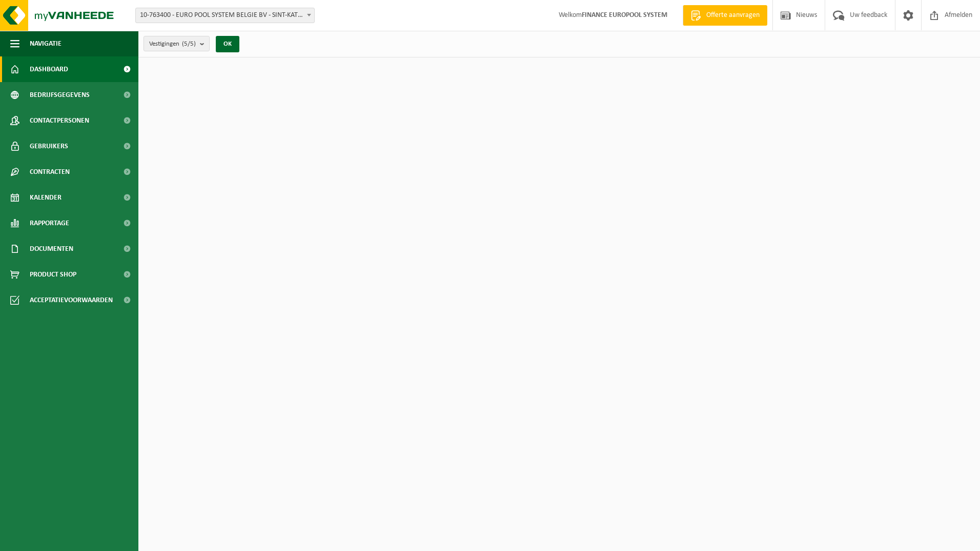 The height and width of the screenshot is (551, 980). What do you see at coordinates (52, 249) in the screenshot?
I see `span: Documenten` at bounding box center [52, 249].